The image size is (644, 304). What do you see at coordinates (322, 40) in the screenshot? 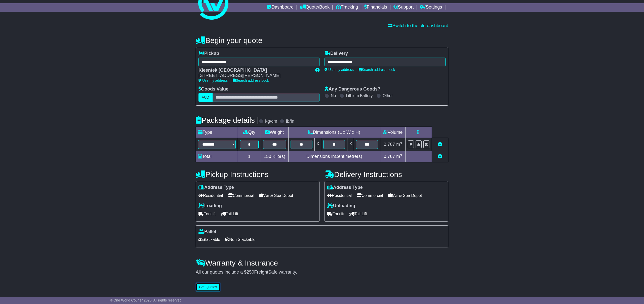
I see `h4: Begin your quote` at bounding box center [322, 40].